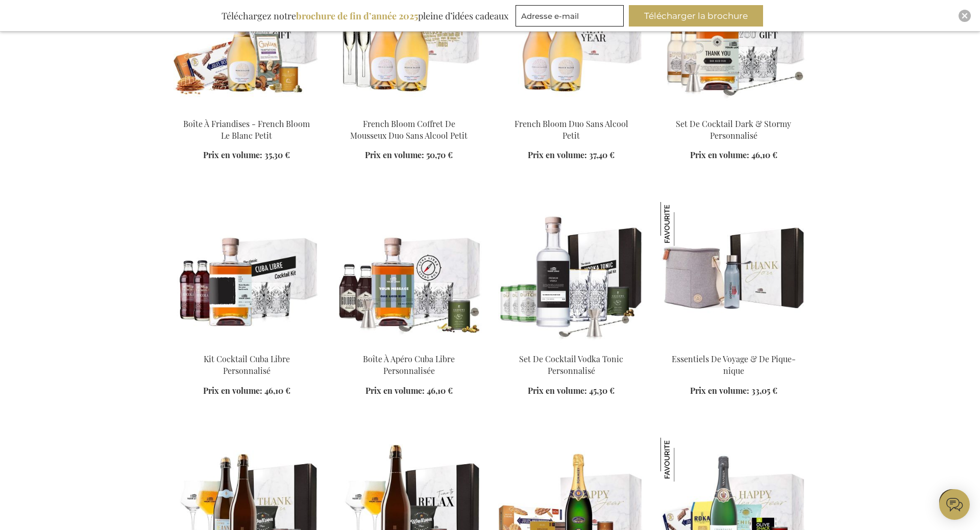 This screenshot has height=530, width=980. Describe the element at coordinates (734, 345) in the screenshot. I see `a: Travel & Picknick Essentials Essentiels De Voyage & De Pique-nique` at that location.